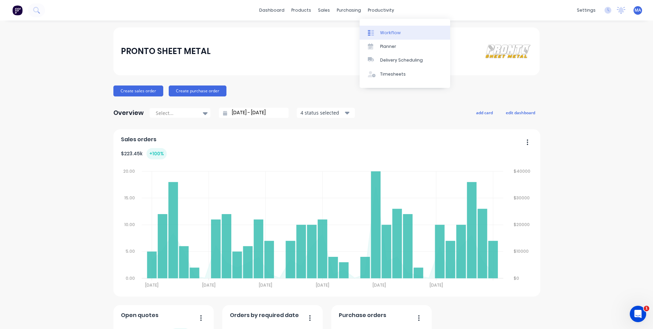  I want to click on button: Create sales order, so click(138, 91).